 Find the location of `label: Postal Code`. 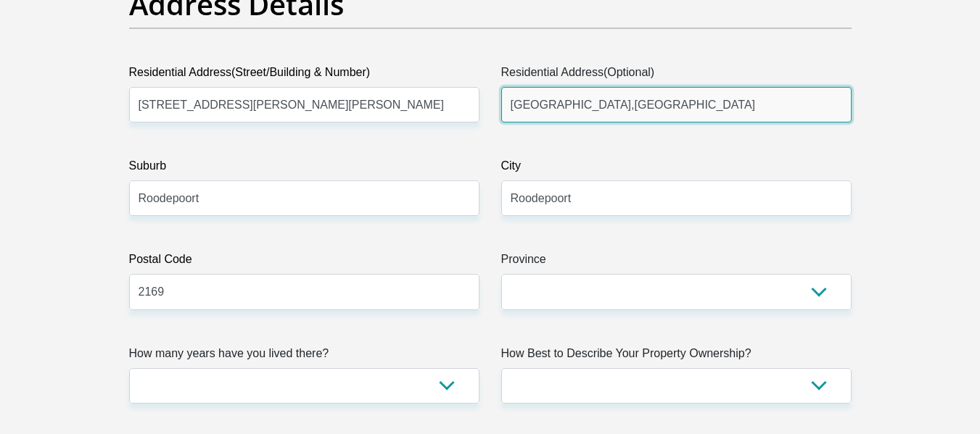

label: Postal Code is located at coordinates (304, 263).